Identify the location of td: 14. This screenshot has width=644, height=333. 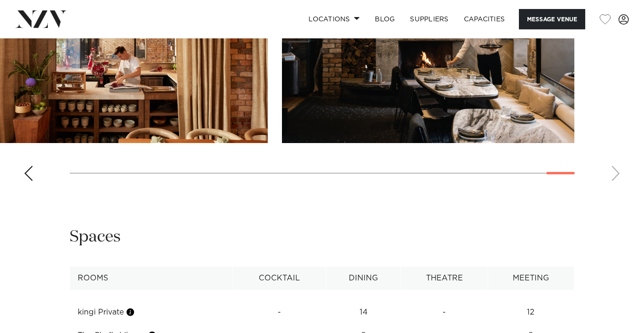
(363, 313).